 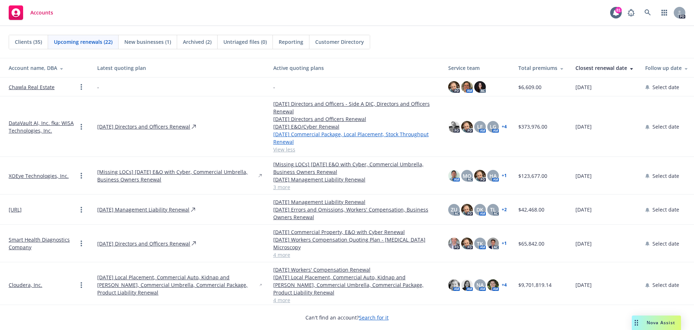 What do you see at coordinates (340, 42) in the screenshot?
I see `span: Customer Directory` at bounding box center [340, 42].